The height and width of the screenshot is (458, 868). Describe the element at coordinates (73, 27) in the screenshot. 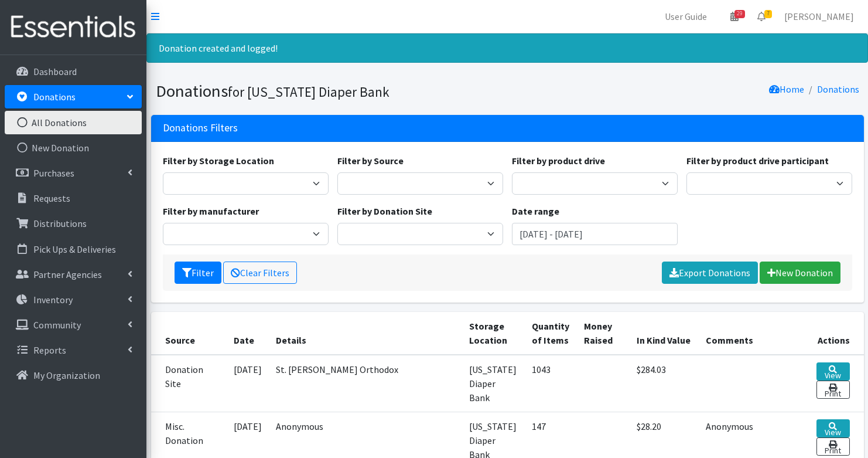

I see `img: HumanEssentials` at that location.